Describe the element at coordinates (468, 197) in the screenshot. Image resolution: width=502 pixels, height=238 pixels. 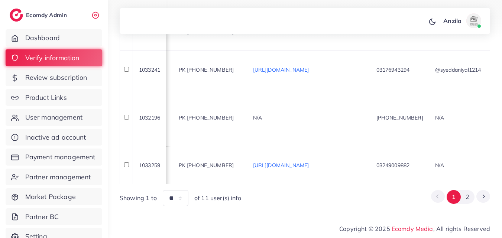
I see `button: Go to page 2` at that location.